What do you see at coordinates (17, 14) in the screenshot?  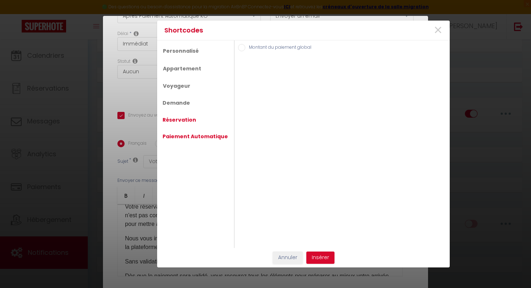 I see `button: Ouvrir le widget de chat LiveChat` at bounding box center [17, 14].